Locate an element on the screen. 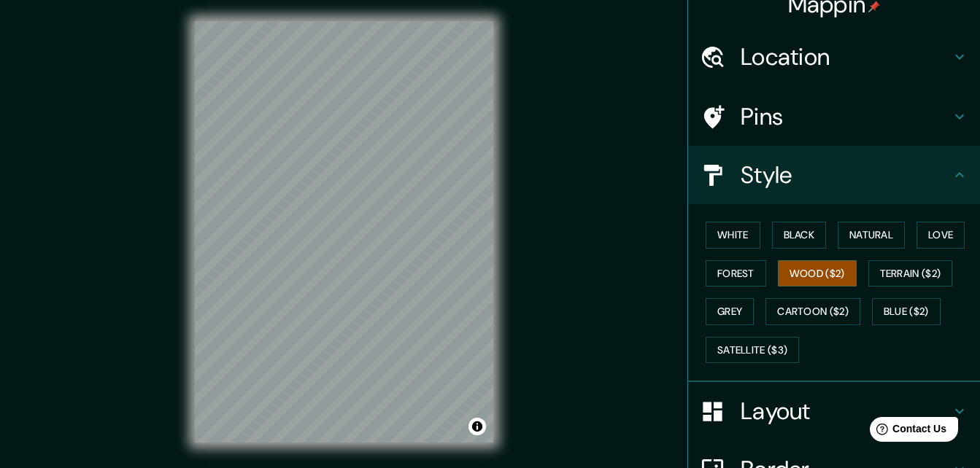 Image resolution: width=980 pixels, height=468 pixels. button: Forest is located at coordinates (736, 273).